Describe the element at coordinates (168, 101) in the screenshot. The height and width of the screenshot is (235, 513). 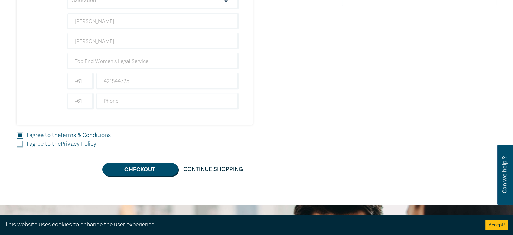
I see `input: Phone` at that location.